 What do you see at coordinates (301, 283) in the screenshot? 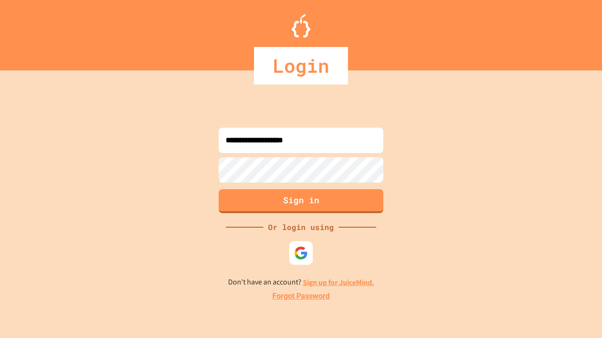
I see `p: Don't have an account?` at bounding box center [301, 283].